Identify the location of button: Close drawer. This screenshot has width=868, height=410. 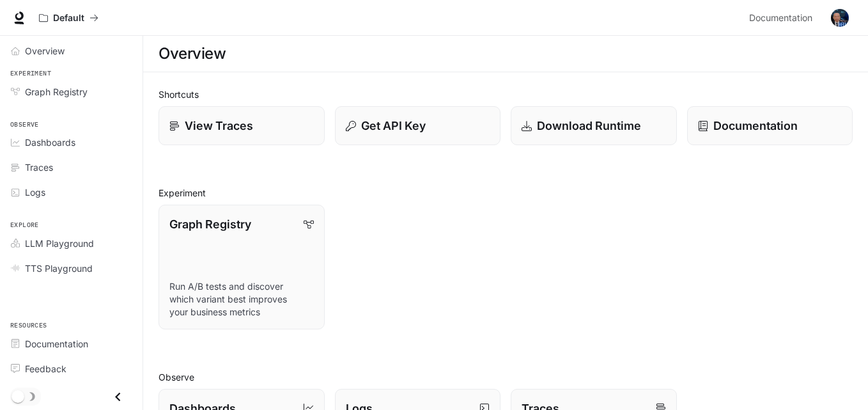
(118, 397).